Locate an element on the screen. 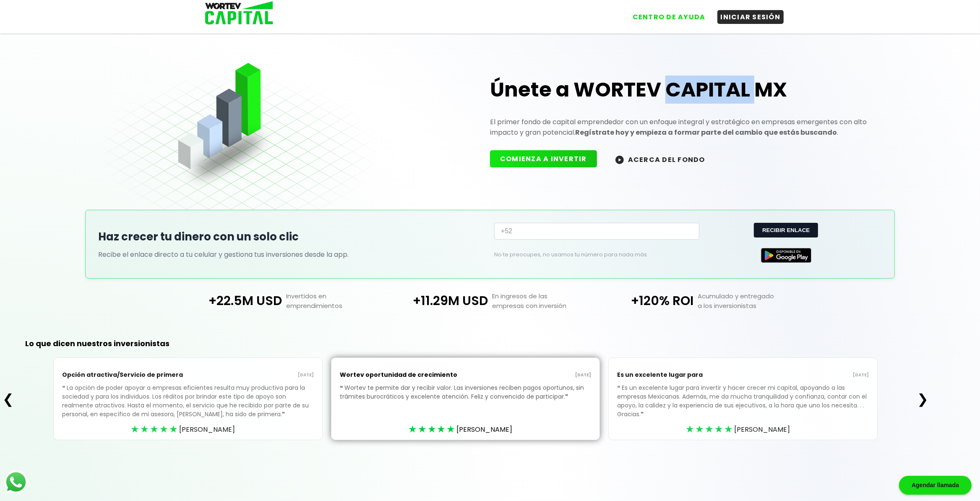 The image size is (980, 501). p: +11.29M USD is located at coordinates (437, 300).